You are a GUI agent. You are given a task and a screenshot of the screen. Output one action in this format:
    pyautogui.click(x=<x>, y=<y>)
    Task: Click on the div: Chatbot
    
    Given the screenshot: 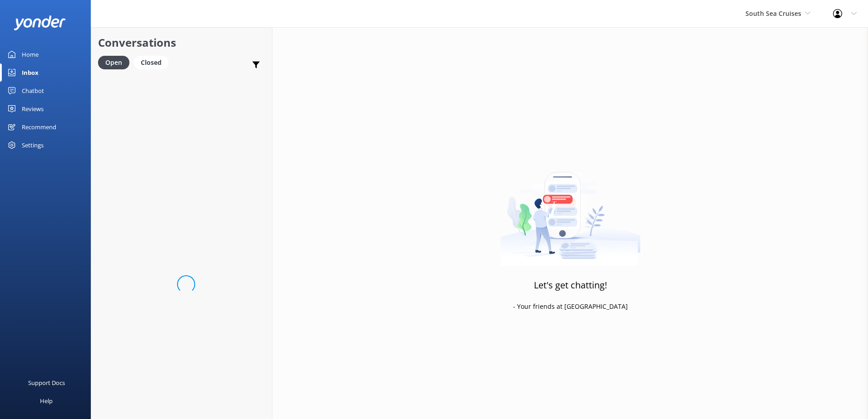 What is the action you would take?
    pyautogui.click(x=33, y=91)
    